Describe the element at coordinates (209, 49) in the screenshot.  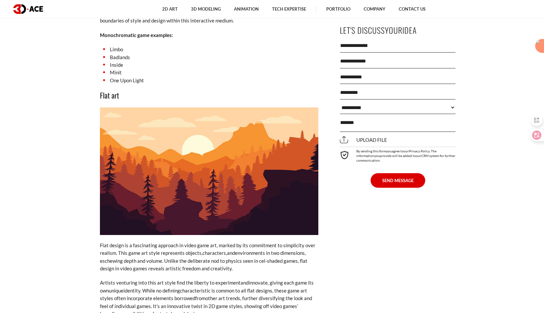
I see `li: Limbo` at that location.